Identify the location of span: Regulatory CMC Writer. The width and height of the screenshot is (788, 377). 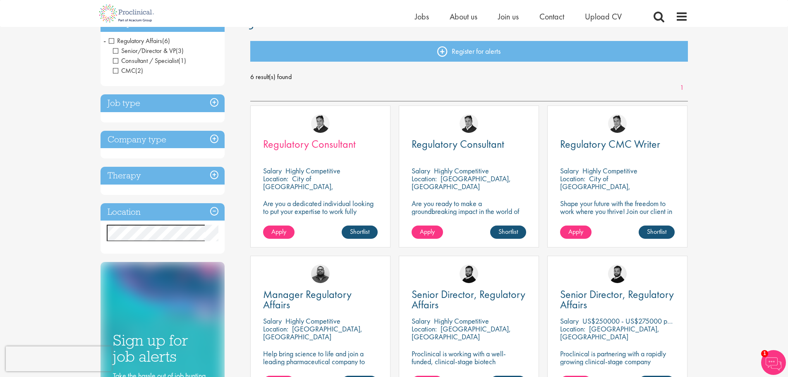
(610, 144).